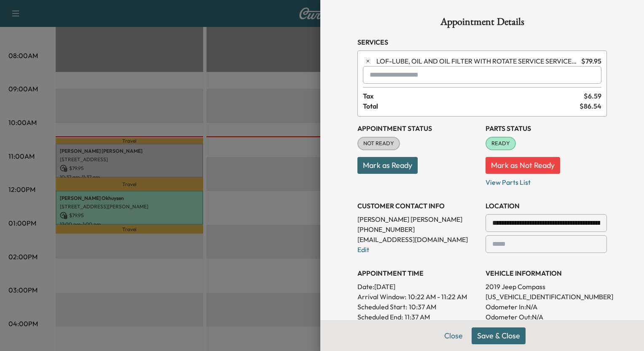  I want to click on a: Edit, so click(363, 250).